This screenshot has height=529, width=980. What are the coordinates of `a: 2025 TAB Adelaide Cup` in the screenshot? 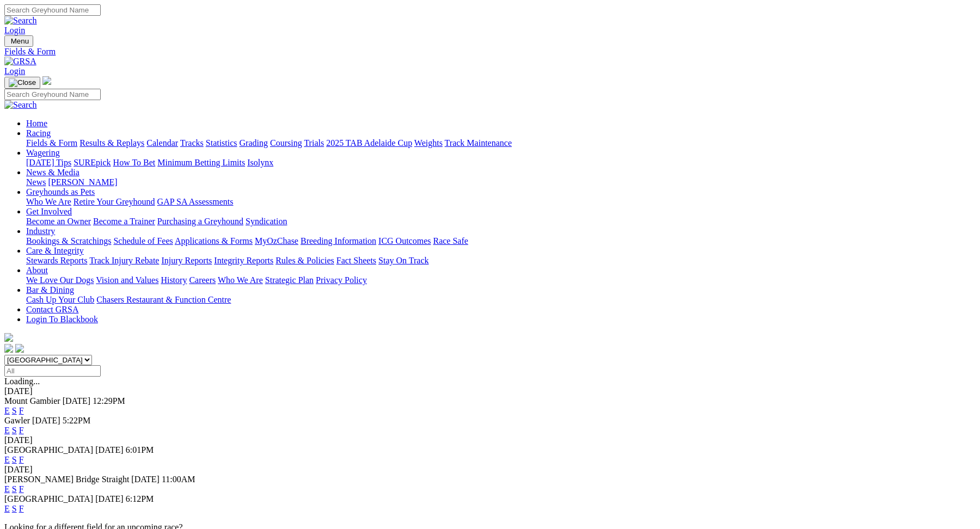 It's located at (369, 143).